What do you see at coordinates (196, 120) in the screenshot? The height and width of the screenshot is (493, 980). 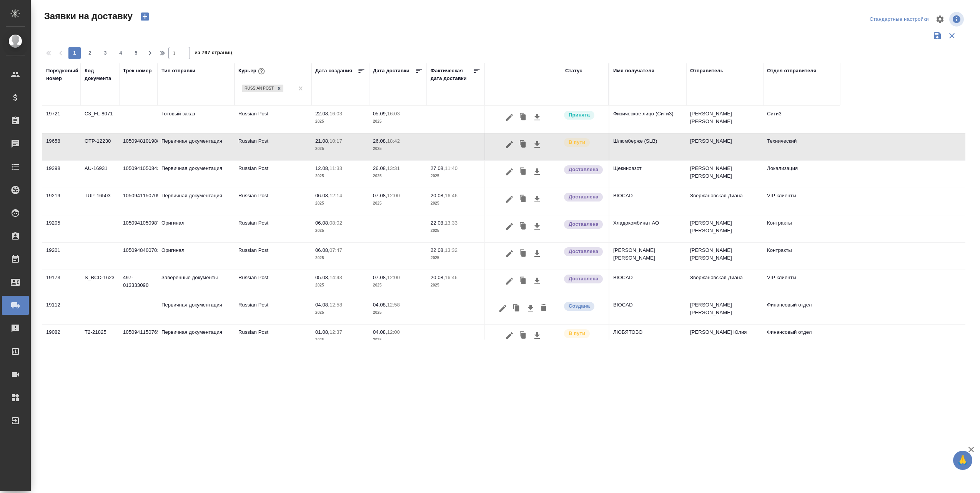 I see `td: Готовый заказ` at bounding box center [196, 120].